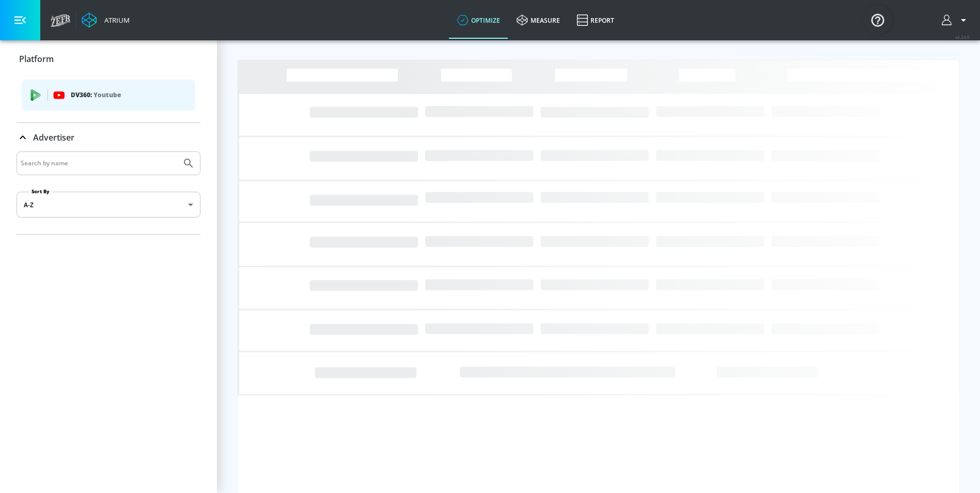 This screenshot has height=493, width=980. What do you see at coordinates (479, 20) in the screenshot?
I see `a: optimize` at bounding box center [479, 20].